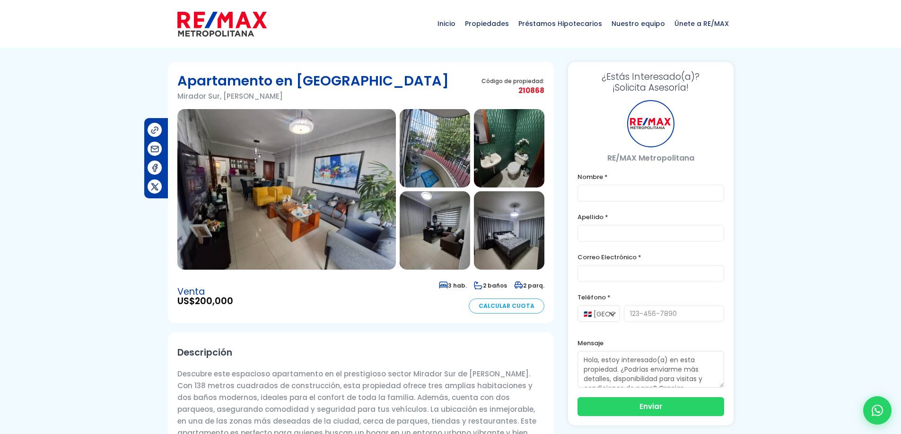 This screenshot has height=434, width=901. What do you see at coordinates (486, 24) in the screenshot?
I see `span: Propiedades` at bounding box center [486, 24].